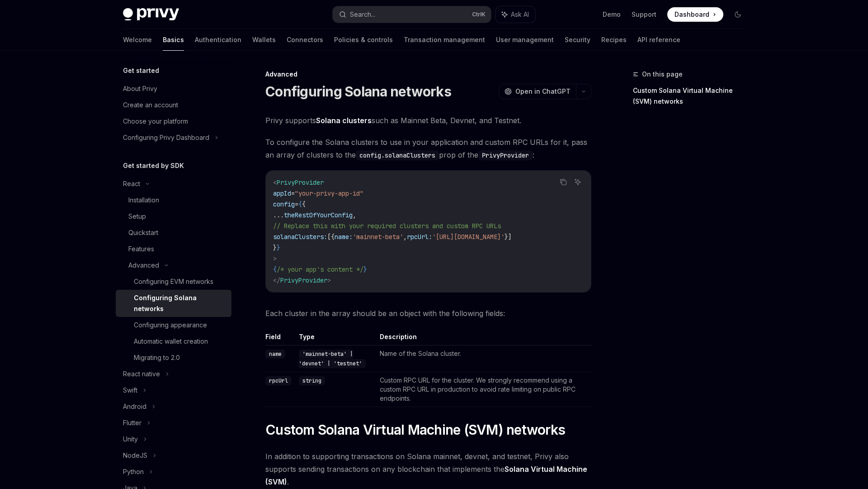 Image resolution: width=868 pixels, height=489 pixels. I want to click on code: PrivyProvider, so click(505, 155).